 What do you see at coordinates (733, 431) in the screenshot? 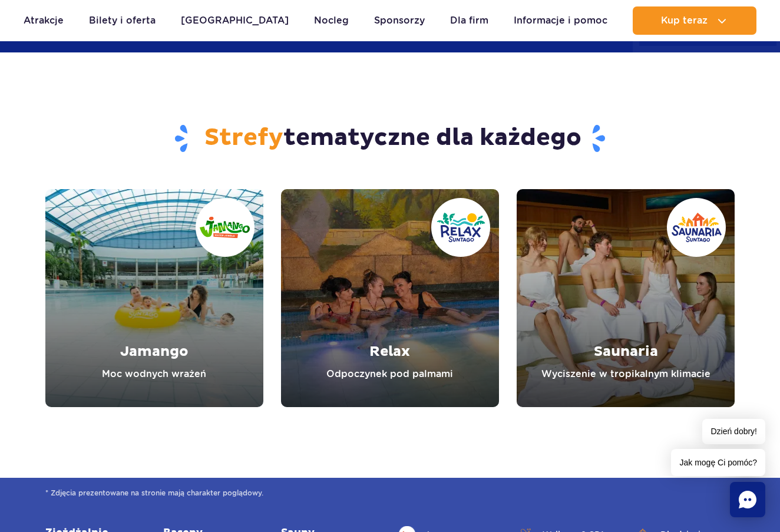
I see `span: Dzień dobry!` at bounding box center [733, 431].